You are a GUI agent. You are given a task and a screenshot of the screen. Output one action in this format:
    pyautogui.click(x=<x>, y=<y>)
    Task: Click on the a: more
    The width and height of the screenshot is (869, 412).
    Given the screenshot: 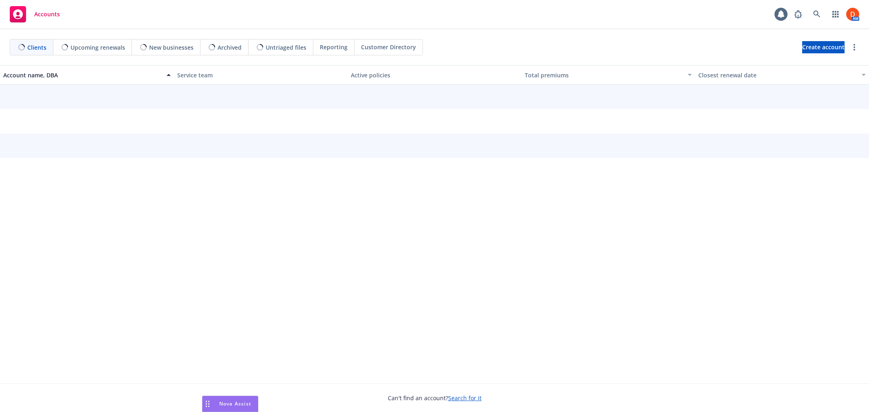 What is the action you would take?
    pyautogui.click(x=854, y=47)
    